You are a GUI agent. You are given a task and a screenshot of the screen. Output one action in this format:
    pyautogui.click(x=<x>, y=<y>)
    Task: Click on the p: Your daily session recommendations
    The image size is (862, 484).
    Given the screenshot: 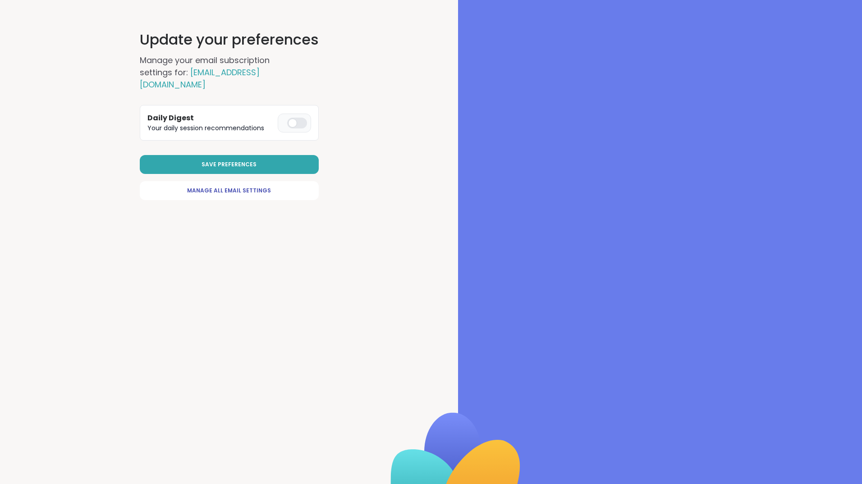 What is the action you would take?
    pyautogui.click(x=211, y=128)
    